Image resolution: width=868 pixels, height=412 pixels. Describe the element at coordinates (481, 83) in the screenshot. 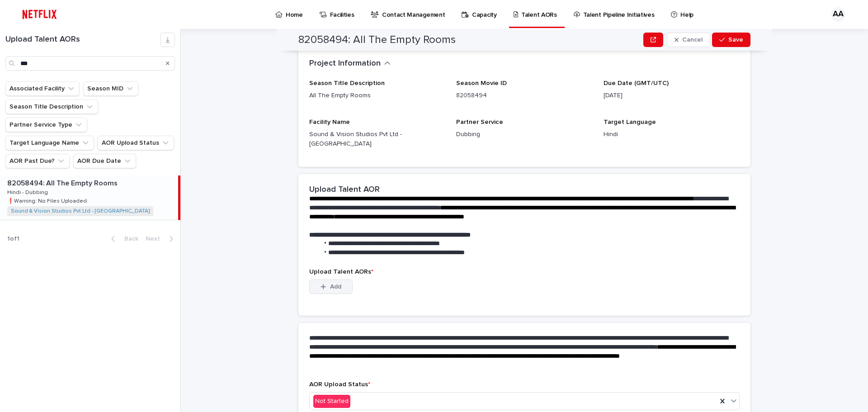

I see `span: Season Movie ID` at that location.